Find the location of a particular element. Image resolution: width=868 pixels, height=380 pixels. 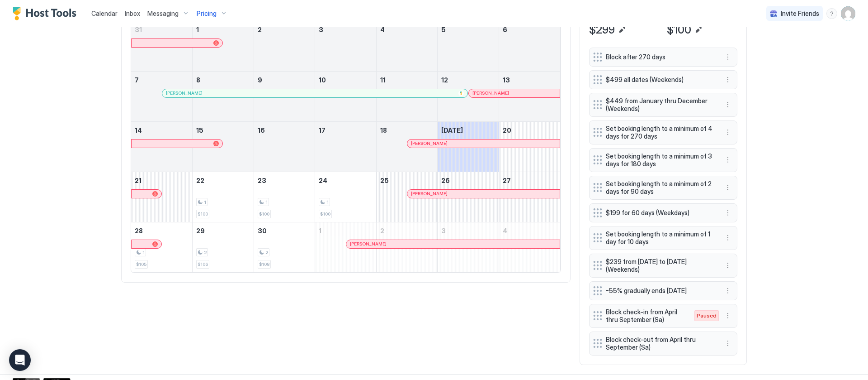

td: September 18, 2025 is located at coordinates (407, 146).